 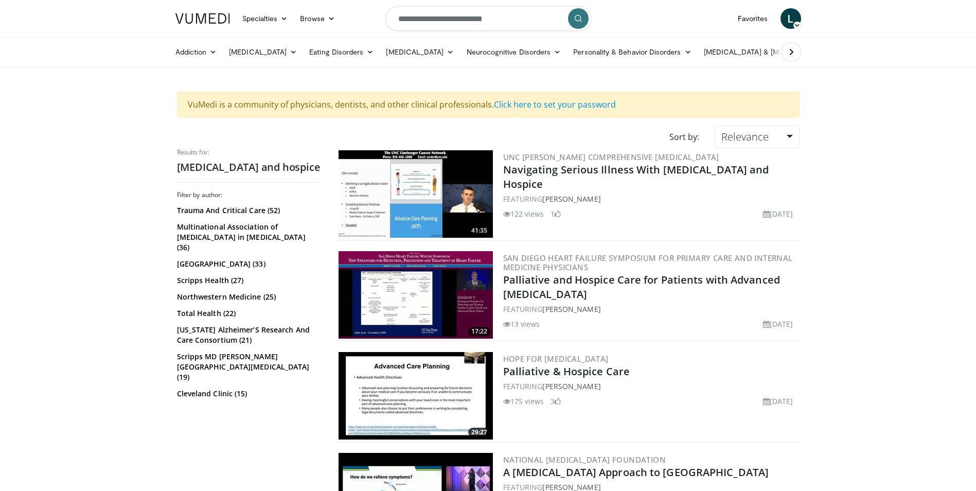 I want to click on span: 17:22, so click(x=479, y=331).